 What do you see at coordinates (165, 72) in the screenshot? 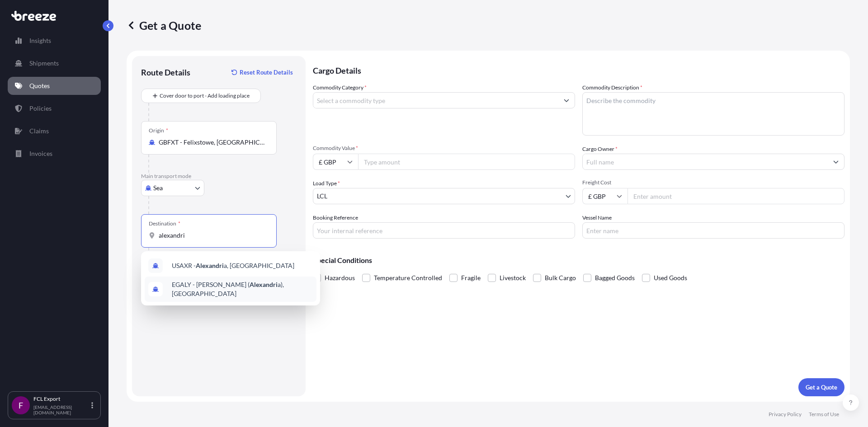
I see `p: Route Details` at bounding box center [165, 72].